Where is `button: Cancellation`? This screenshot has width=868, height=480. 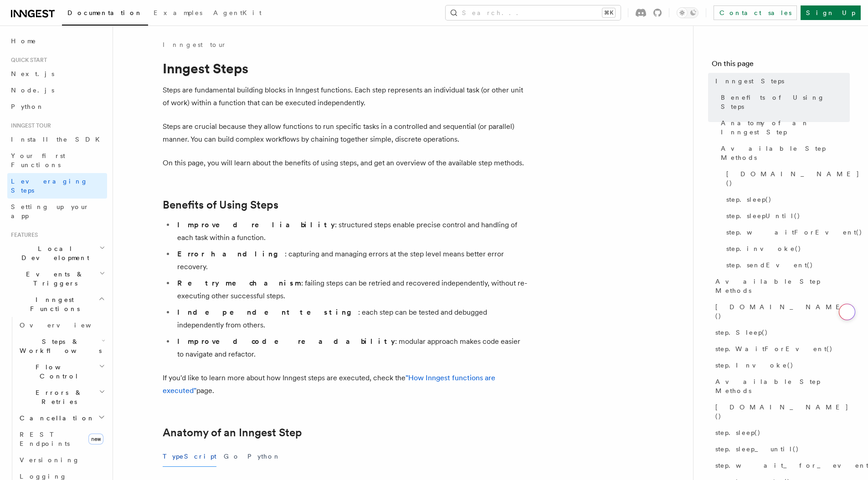 button: Cancellation is located at coordinates (61, 419).